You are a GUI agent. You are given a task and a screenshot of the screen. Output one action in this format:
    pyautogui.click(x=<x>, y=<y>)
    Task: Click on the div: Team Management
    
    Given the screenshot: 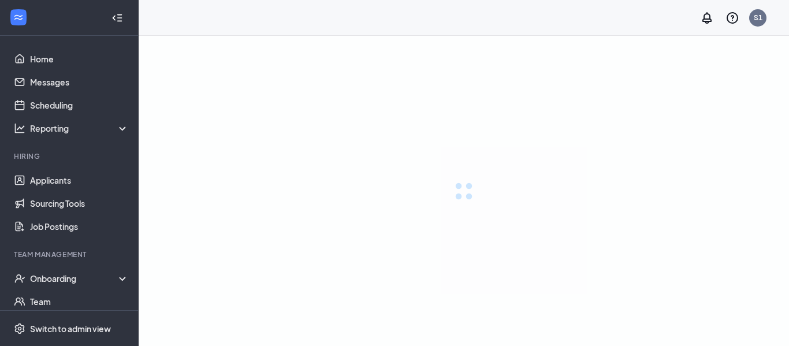 What is the action you would take?
    pyautogui.click(x=70, y=254)
    